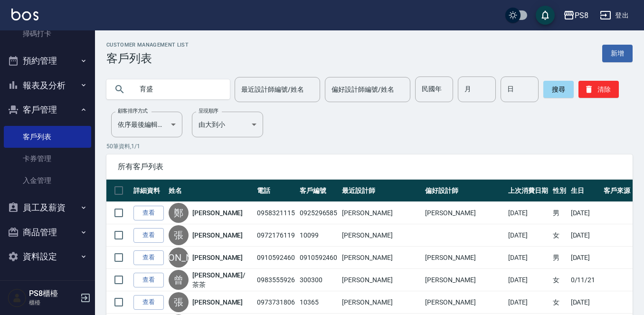 Image resolution: width=644 pixels, height=315 pixels. Describe the element at coordinates (47, 137) in the screenshot. I see `a: 客戶列表` at that location.